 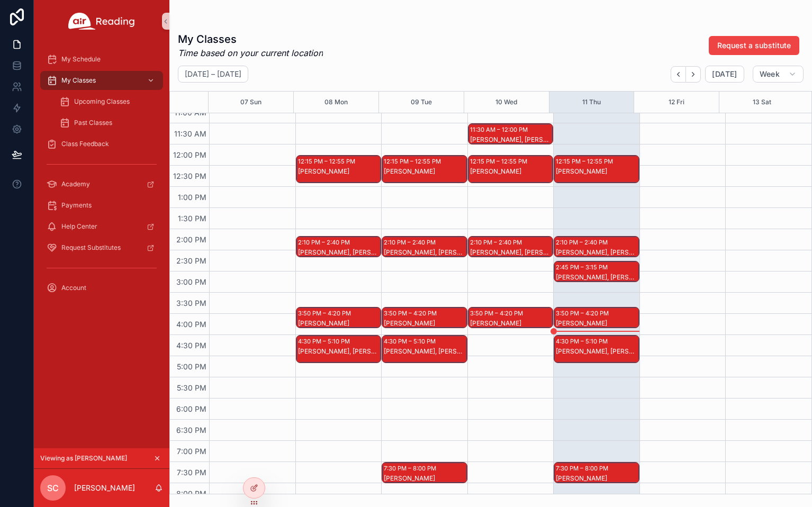 I want to click on a: My Schedule, so click(x=102, y=59).